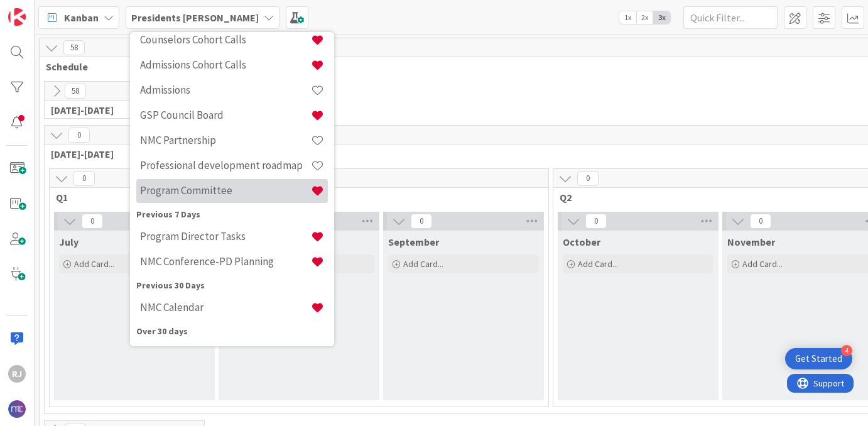  What do you see at coordinates (69, 242) in the screenshot?
I see `span: July` at bounding box center [69, 242].